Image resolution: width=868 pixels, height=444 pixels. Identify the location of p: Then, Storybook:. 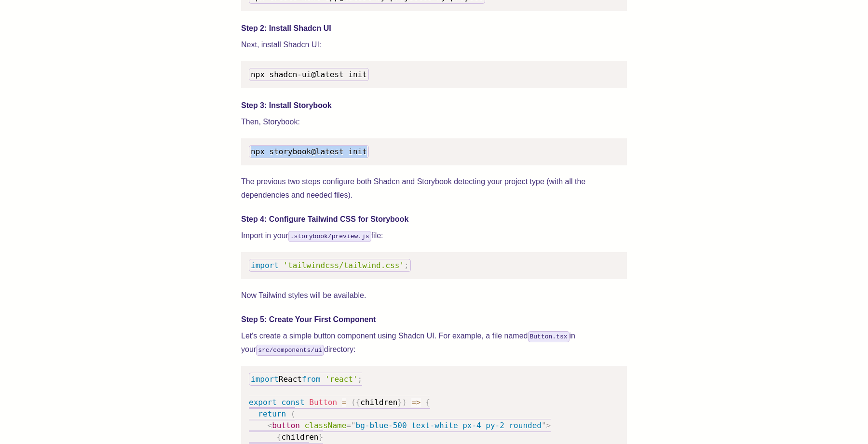
(434, 122).